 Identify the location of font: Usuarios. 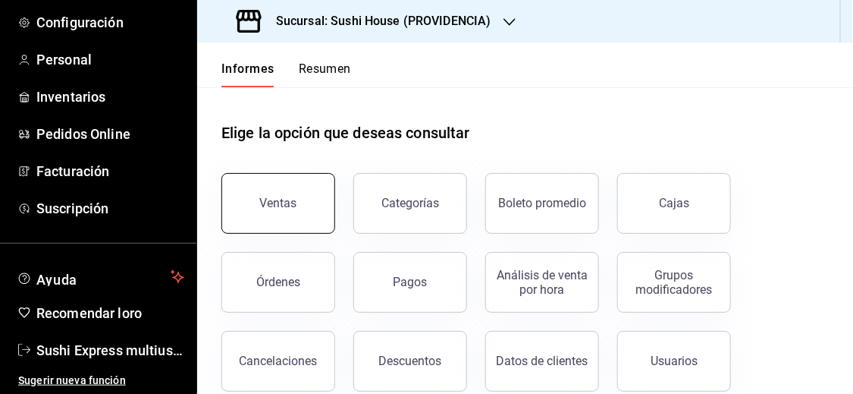
(674, 360).